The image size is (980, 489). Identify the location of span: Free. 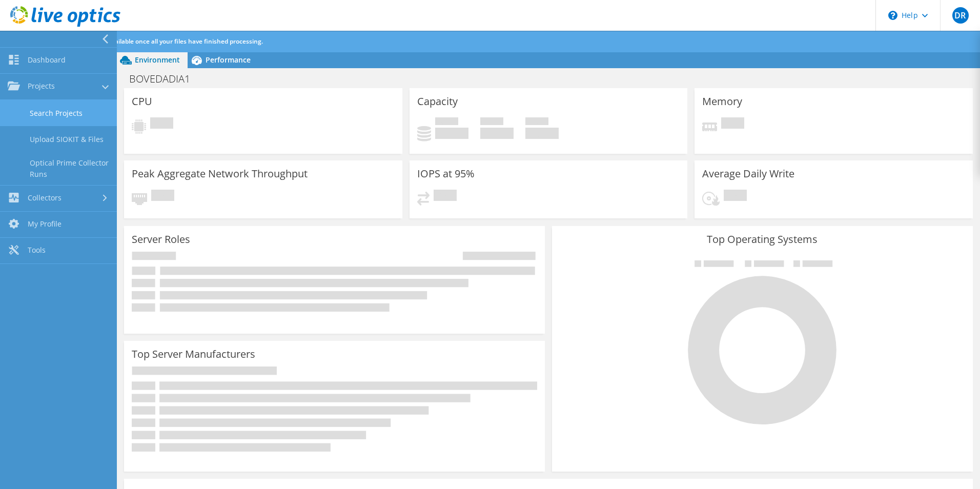
(492, 122).